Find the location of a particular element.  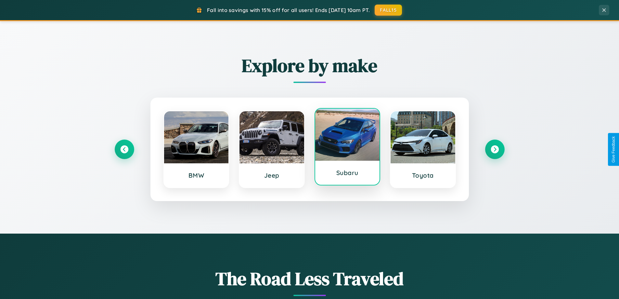

h3: Subaru is located at coordinates (347, 173).